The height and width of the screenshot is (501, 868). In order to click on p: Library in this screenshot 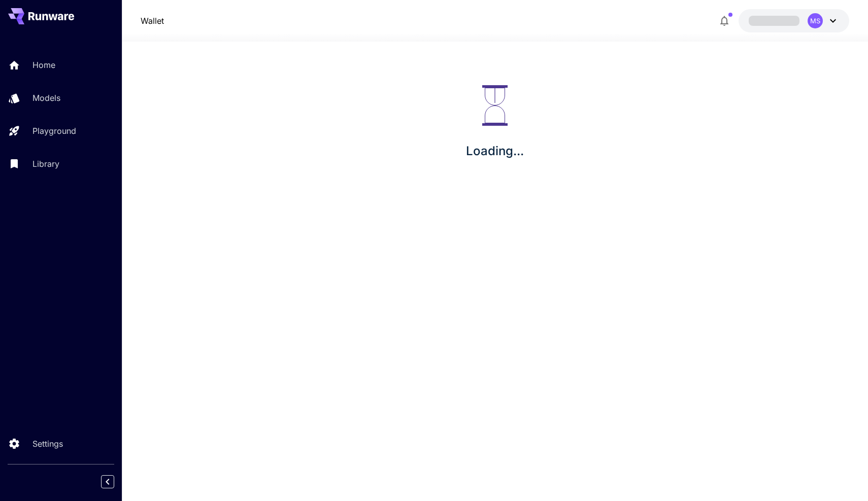, I will do `click(46, 164)`.